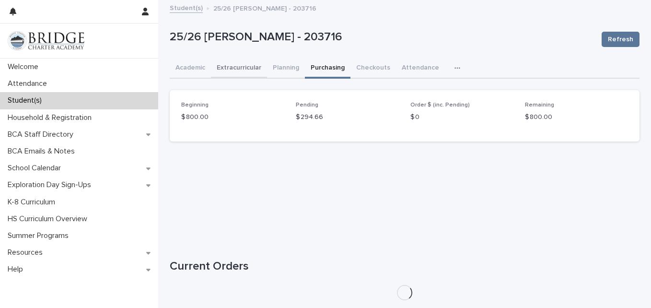 The image size is (651, 308). I want to click on button: Extracurricular, so click(239, 69).